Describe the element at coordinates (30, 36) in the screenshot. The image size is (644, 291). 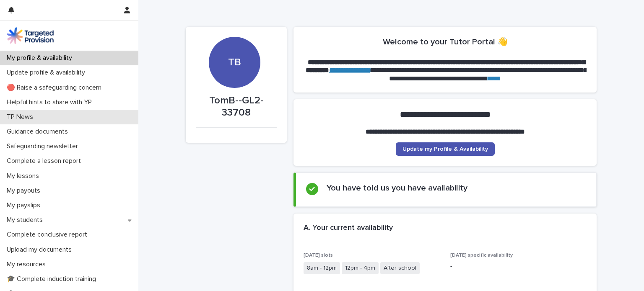
I see `img: M5nRWzHhSzIhMunXDL62` at that location.